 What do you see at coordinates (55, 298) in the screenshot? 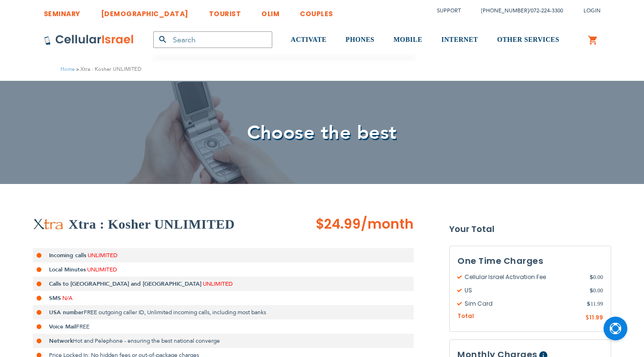
I see `strong: SMS` at bounding box center [55, 298].